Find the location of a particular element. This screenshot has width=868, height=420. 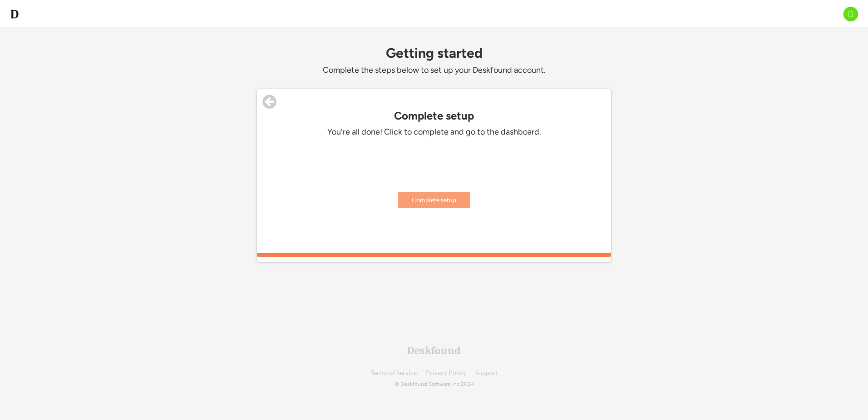

a: Terms of Service is located at coordinates (393, 373).